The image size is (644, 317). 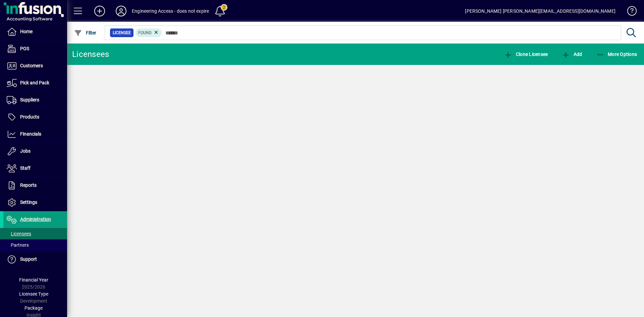 I want to click on a: Support, so click(x=35, y=259).